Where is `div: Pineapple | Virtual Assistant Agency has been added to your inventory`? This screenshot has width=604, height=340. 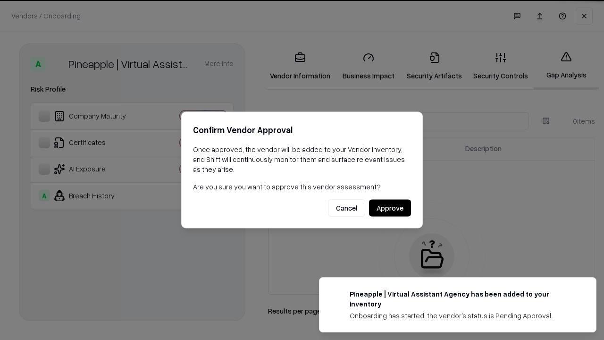 div: Pineapple | Virtual Assistant Agency has been added to your inventory is located at coordinates (462, 299).